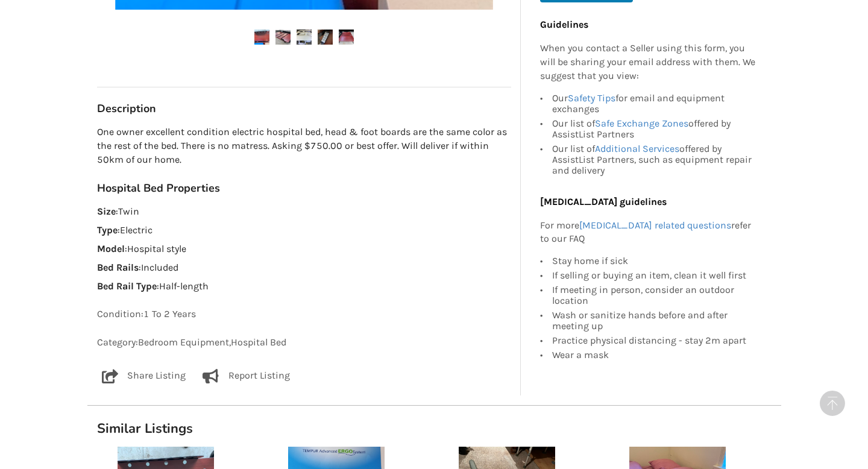 The image size is (868, 469). What do you see at coordinates (304, 146) in the screenshot?
I see `p: One owner excellent condition electric hospital bed, head & foot boards are the same color as the...` at bounding box center [304, 146].